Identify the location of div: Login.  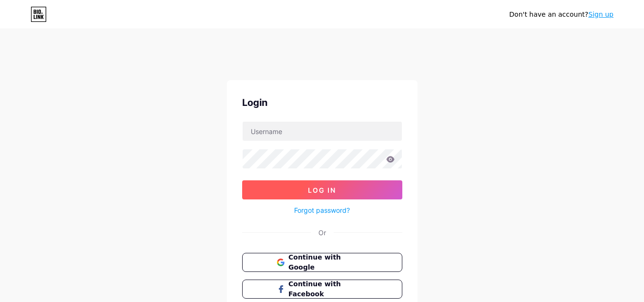
(322, 103).